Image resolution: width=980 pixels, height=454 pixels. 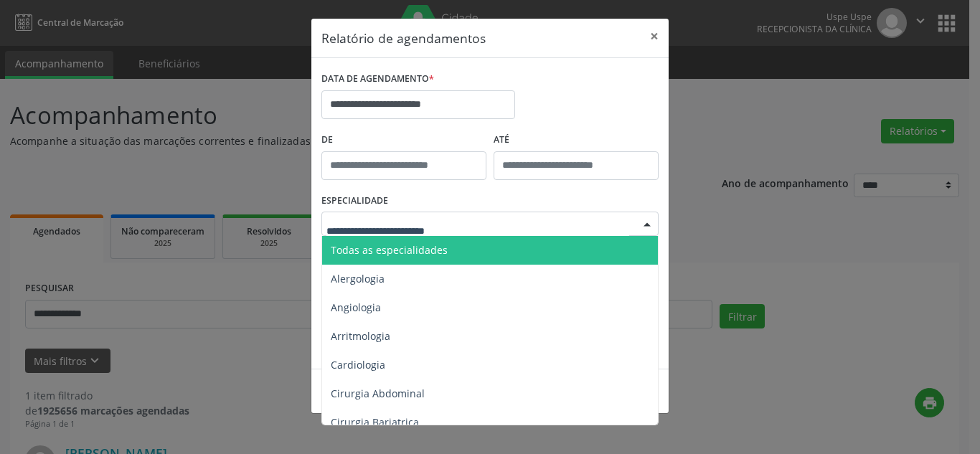 I want to click on h5: Relatório de agendamentos, so click(x=403, y=38).